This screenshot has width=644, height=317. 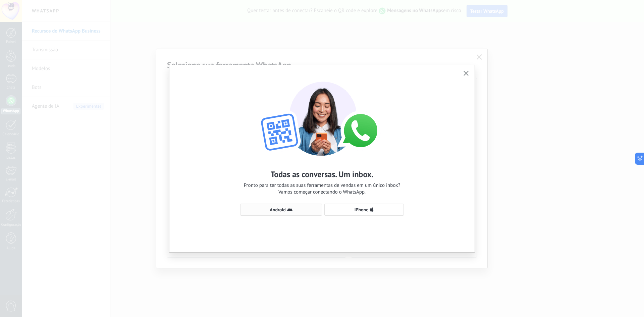 I want to click on button: iPhone, so click(x=364, y=209).